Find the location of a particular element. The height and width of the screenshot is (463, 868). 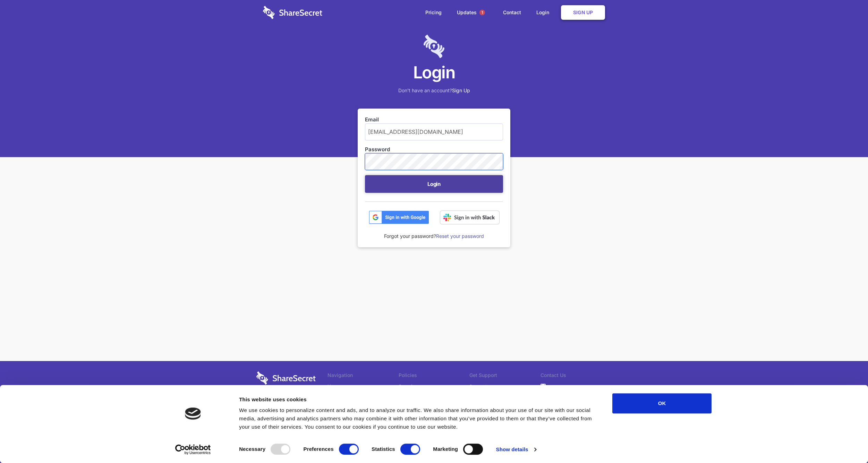

button: Login is located at coordinates (434, 184).